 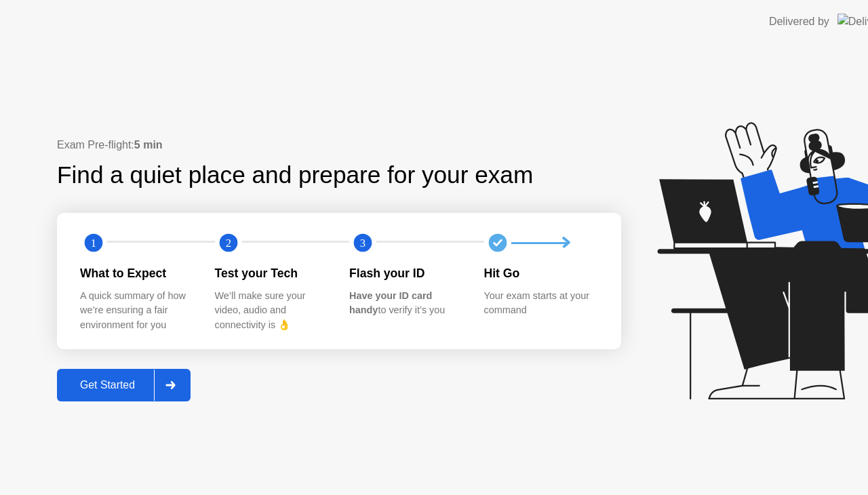 What do you see at coordinates (391, 303) in the screenshot?
I see `b: Have your ID card handy` at bounding box center [391, 303].